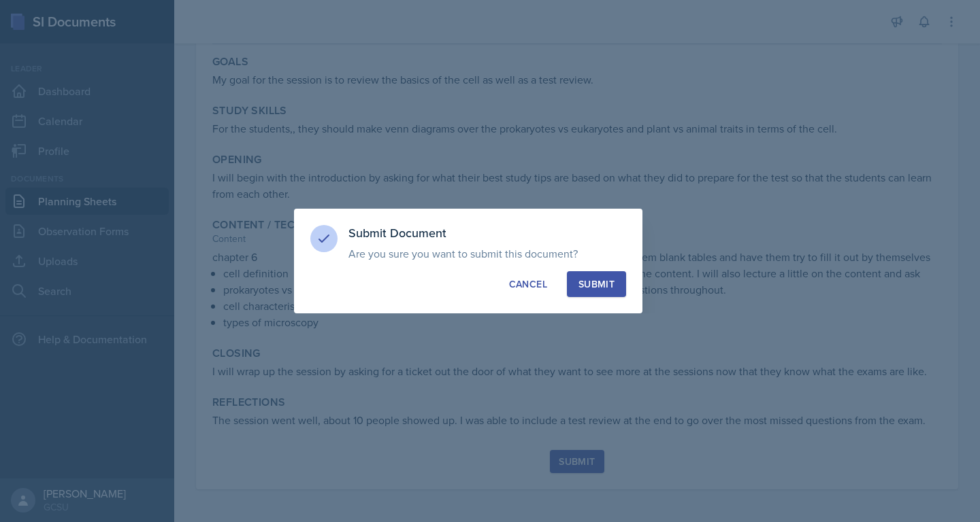 This screenshot has height=522, width=980. Describe the element at coordinates (528, 284) in the screenshot. I see `div: Cancel` at that location.